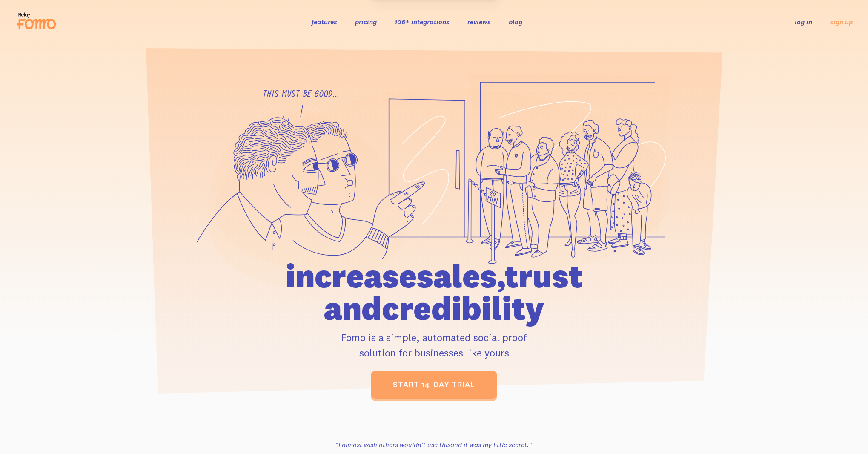  Describe the element at coordinates (366, 22) in the screenshot. I see `a: pricing` at that location.